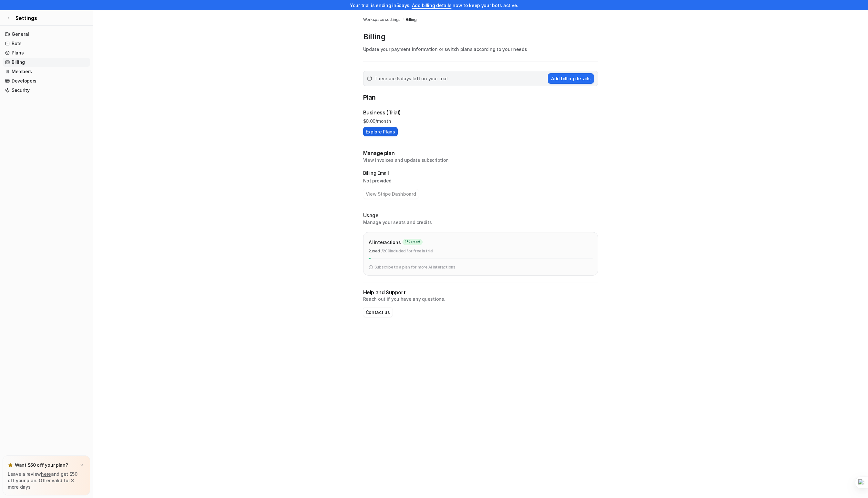 The height and width of the screenshot is (498, 868). What do you see at coordinates (407, 251) in the screenshot?
I see `p: / 200 included for free in trial` at bounding box center [407, 251].